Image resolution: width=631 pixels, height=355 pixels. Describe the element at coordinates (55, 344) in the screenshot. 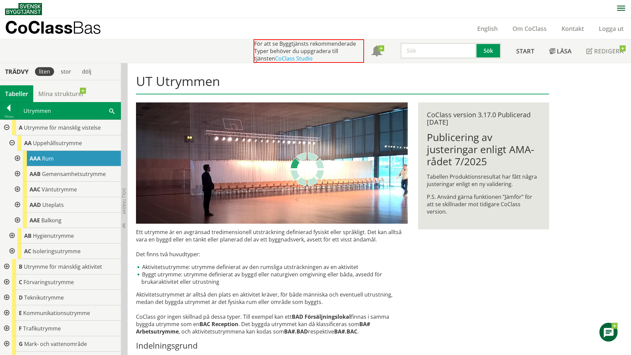

I see `span: Mark- och vattenområde` at that location.